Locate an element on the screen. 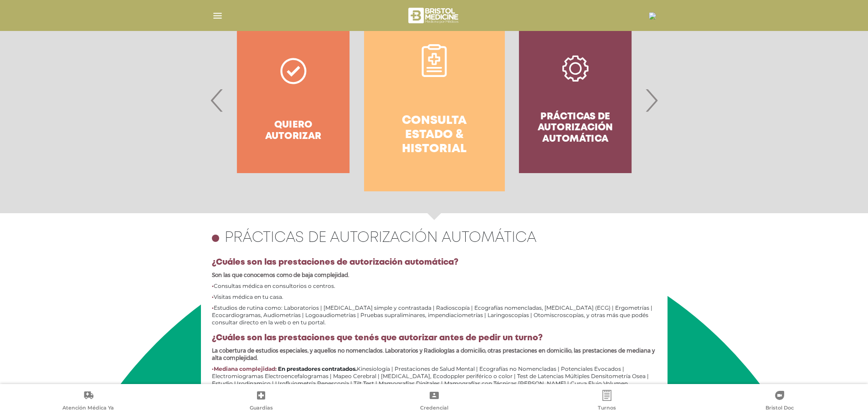  a: Bristol Doc is located at coordinates (780, 401).